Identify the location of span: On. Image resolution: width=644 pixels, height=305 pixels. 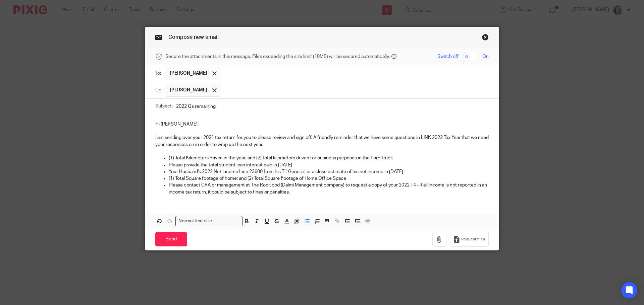
(486, 57).